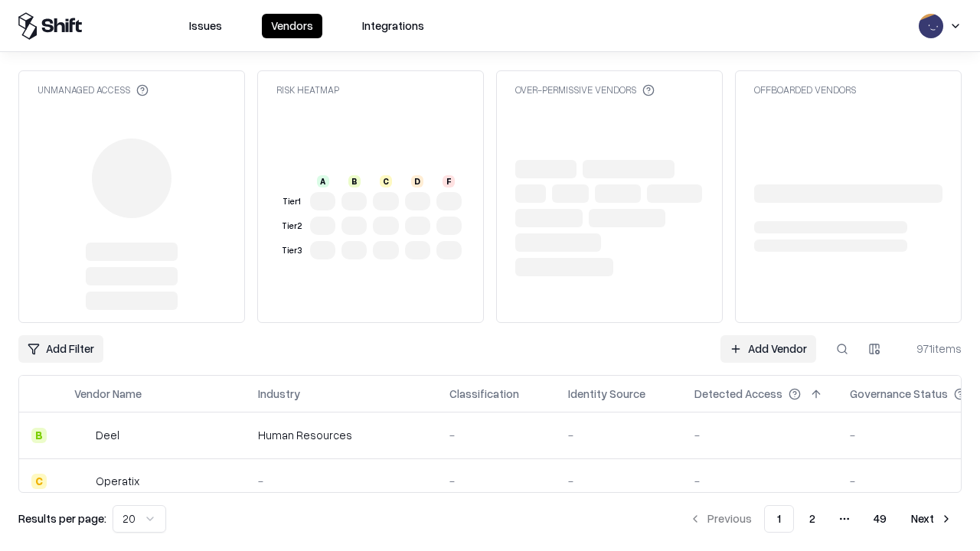 The width and height of the screenshot is (980, 551). What do you see at coordinates (82, 435) in the screenshot?
I see `img: Deel` at bounding box center [82, 435].